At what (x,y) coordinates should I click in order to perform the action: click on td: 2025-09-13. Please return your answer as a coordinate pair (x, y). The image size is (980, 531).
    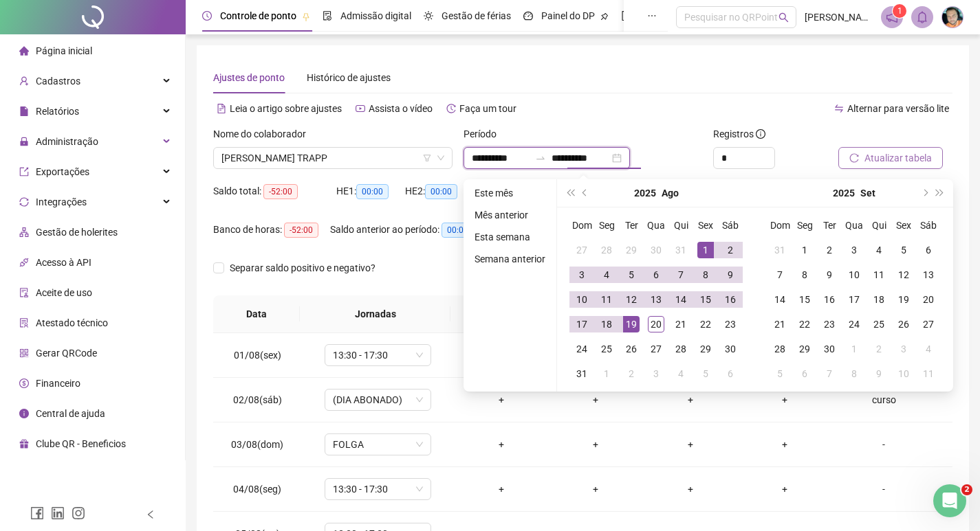
    Looking at the image, I should click on (928, 275).